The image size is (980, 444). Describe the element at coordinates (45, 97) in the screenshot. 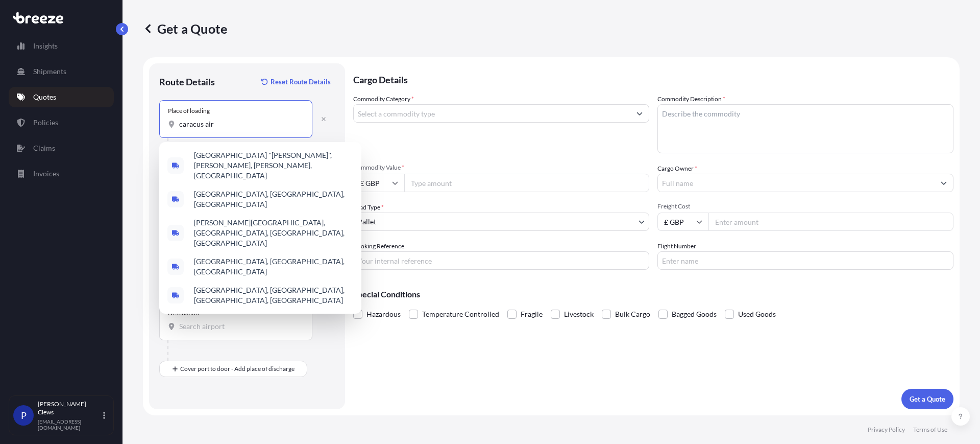

I see `p: Quotes` at that location.